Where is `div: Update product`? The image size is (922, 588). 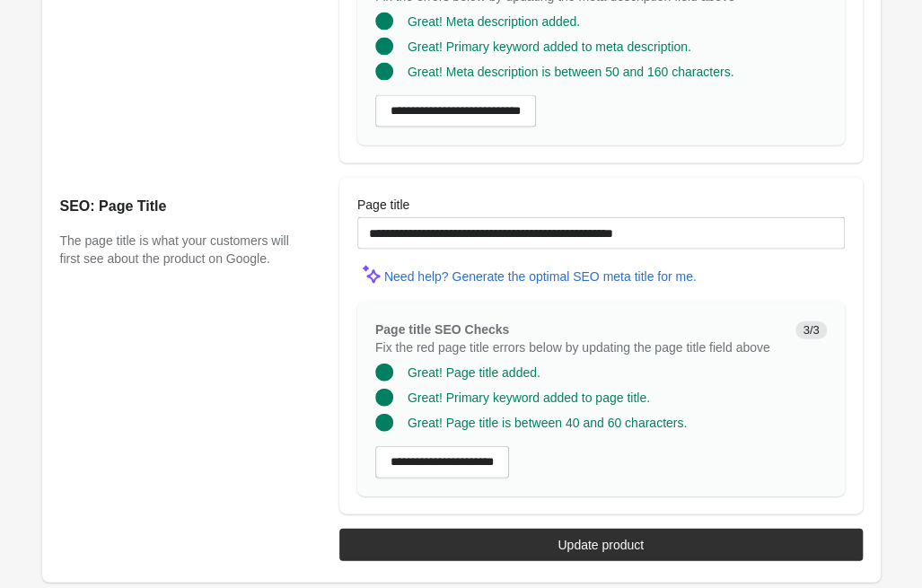 div: Update product is located at coordinates (601, 545).